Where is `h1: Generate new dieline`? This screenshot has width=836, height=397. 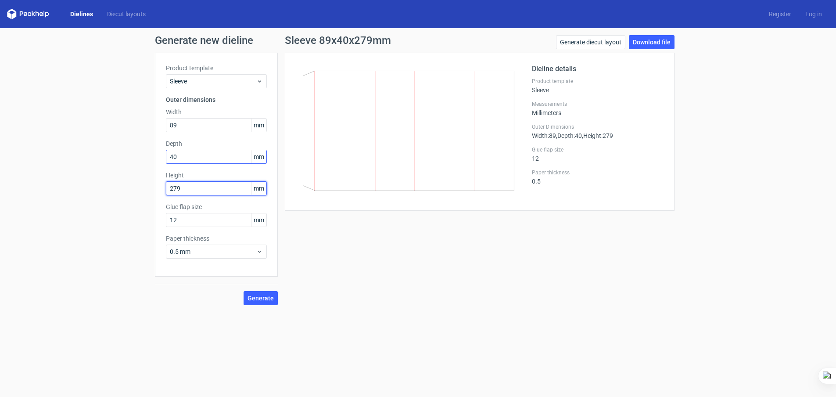
h1: Generate new dieline is located at coordinates (418, 40).